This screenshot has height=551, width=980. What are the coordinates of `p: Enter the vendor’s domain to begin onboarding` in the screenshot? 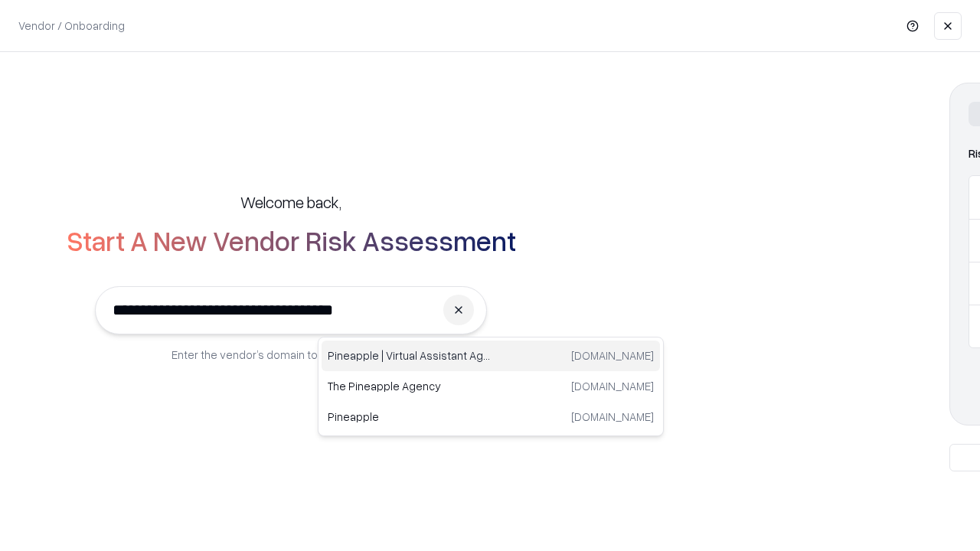 It's located at (291, 355).